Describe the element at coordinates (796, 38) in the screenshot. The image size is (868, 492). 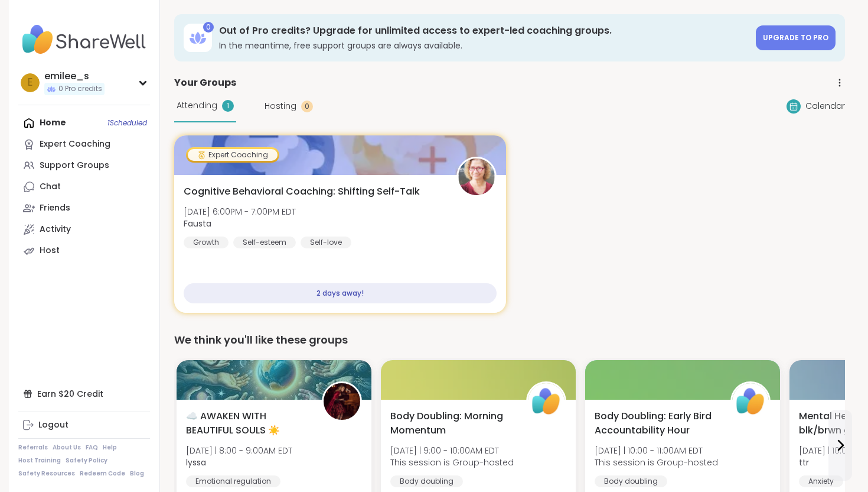
I see `a: Upgrade to Pro` at that location.